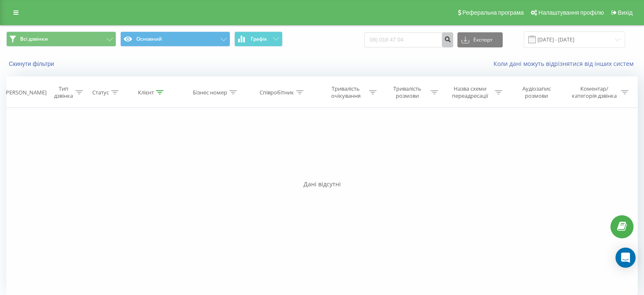 The width and height of the screenshot is (644, 295). Describe the element at coordinates (594, 92) in the screenshot. I see `div: Коментар/категорія дзвінка` at that location.